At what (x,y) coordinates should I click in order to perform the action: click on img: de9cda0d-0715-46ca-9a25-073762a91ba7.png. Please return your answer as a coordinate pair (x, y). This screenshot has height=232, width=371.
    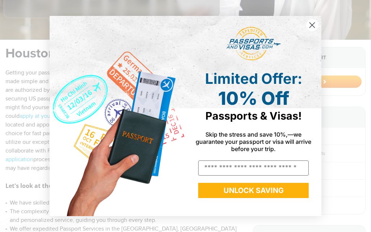
    Looking at the image, I should click on (117, 116).